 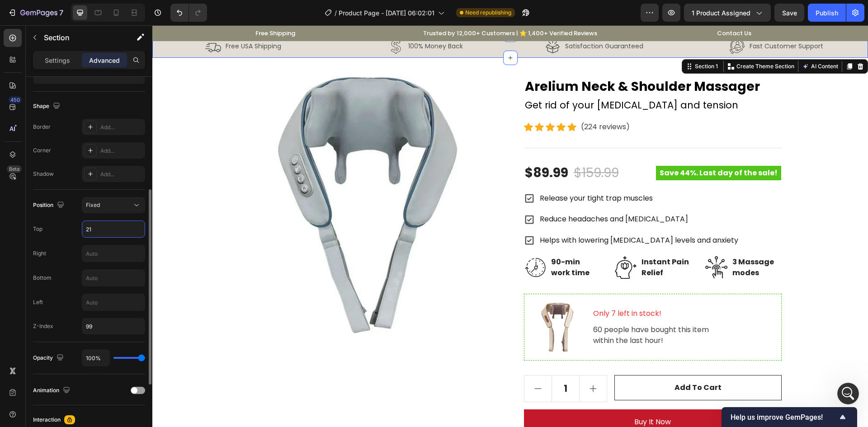 I want to click on p: Free Shipping, so click(x=123, y=8).